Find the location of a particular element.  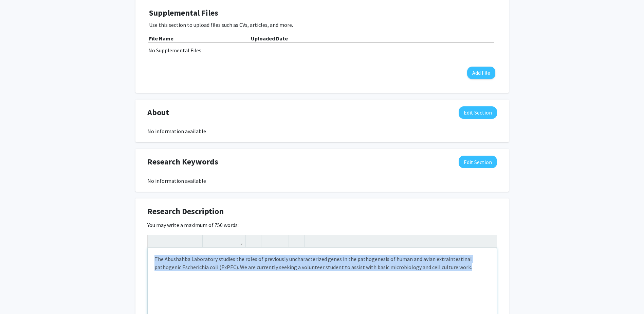

span: About is located at coordinates (158, 112).